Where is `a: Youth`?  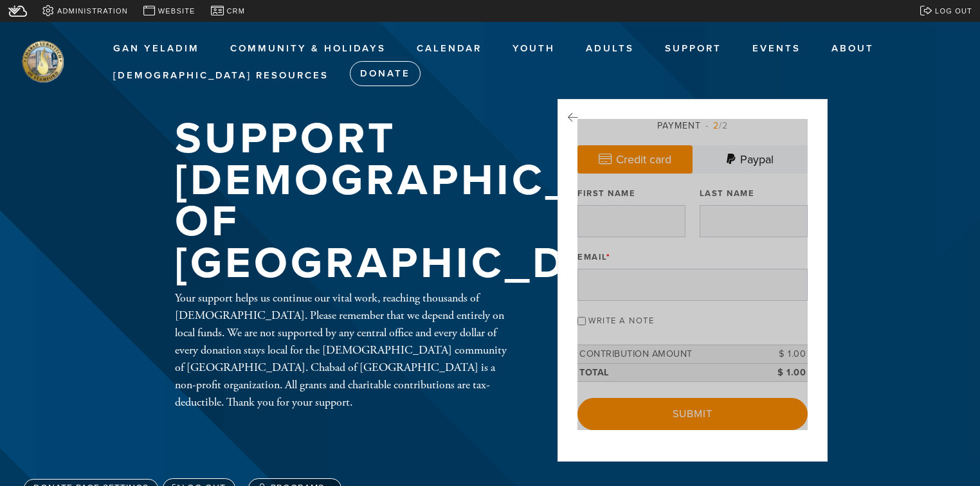 a: Youth is located at coordinates (534, 49).